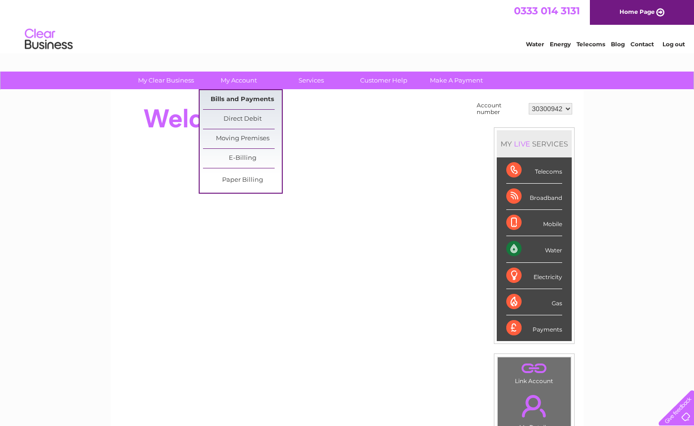  Describe the element at coordinates (534, 328) in the screenshot. I see `div: Payments` at that location.